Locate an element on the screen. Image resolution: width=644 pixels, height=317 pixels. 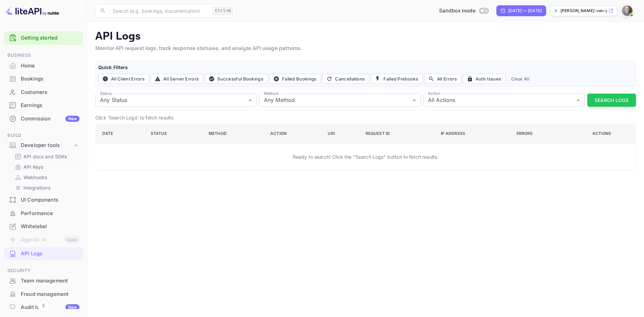
div: All Actions is located at coordinates (504, 101).